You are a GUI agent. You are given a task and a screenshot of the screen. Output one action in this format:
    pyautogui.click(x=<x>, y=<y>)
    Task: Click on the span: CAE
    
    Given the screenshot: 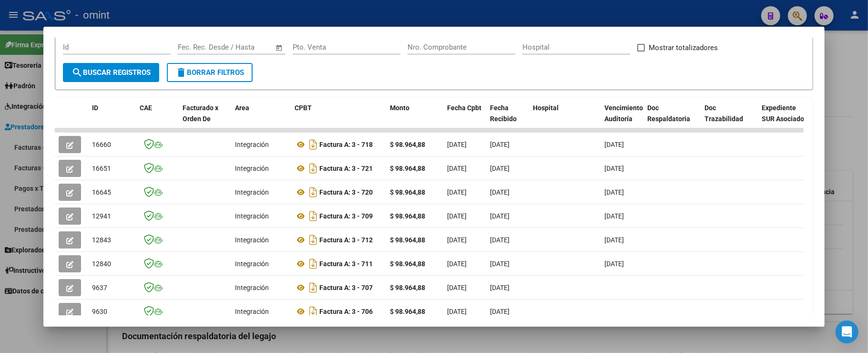 What is the action you would take?
    pyautogui.click(x=146, y=108)
    